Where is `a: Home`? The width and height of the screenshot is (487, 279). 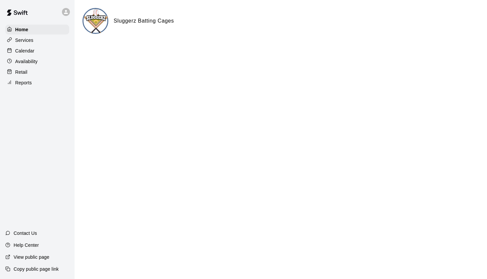
a: Home is located at coordinates (37, 30).